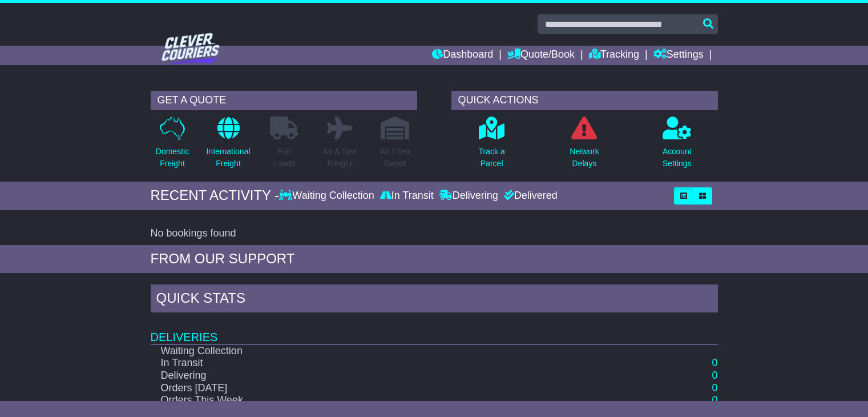 Image resolution: width=868 pixels, height=417 pixels. Describe the element at coordinates (584, 146) in the screenshot. I see `a: NetworkDelays` at that location.